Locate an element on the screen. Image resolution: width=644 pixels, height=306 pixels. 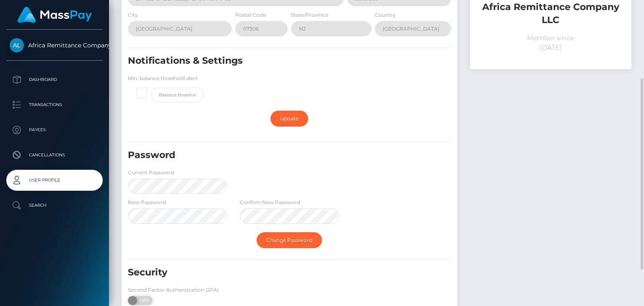
a: User Profile is located at coordinates (55, 180).